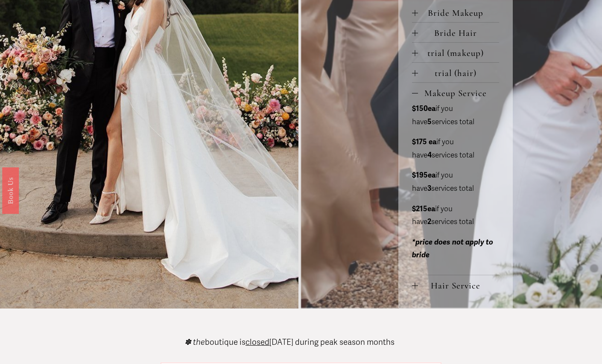 The width and height of the screenshot is (602, 364). Describe the element at coordinates (458, 33) in the screenshot. I see `span: Bride Hair` at that location.